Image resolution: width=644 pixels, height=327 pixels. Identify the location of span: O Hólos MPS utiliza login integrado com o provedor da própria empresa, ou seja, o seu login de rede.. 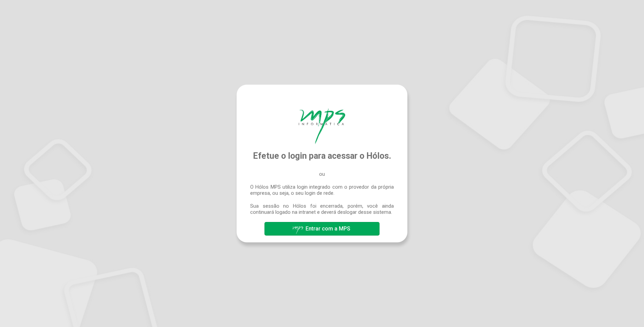
(322, 190).